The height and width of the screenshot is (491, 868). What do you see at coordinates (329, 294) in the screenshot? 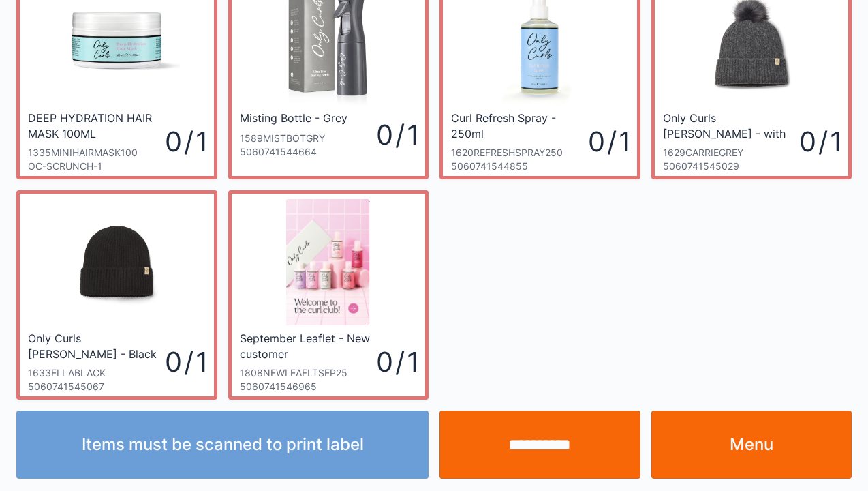
I see `a: September Leaflet - New customer1808NEWLEAFLTSEP2550607415469650 / 1` at bounding box center [329, 294].